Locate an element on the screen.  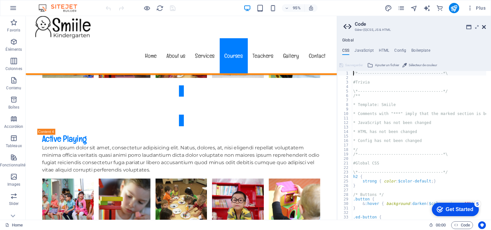
button: Cliquez ici pour quitter le mode Aperçu et poursuivre l'édition. is located at coordinates (147, 8).